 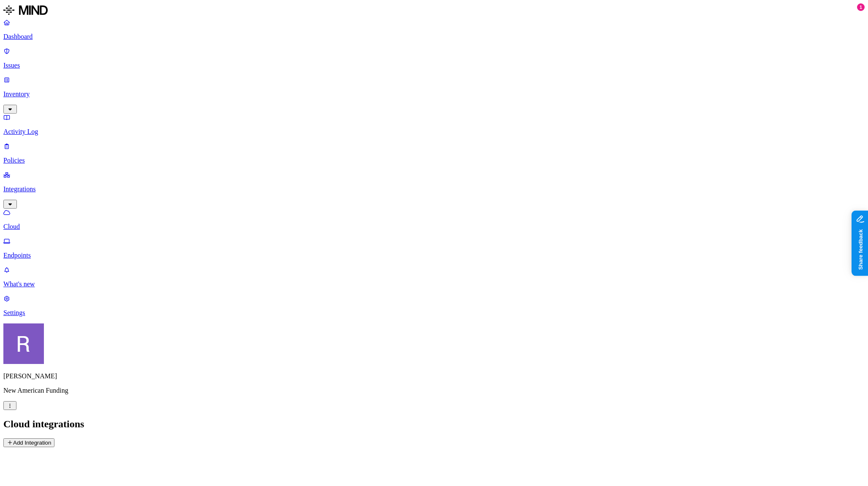 I want to click on a: MIND, so click(x=434, y=11).